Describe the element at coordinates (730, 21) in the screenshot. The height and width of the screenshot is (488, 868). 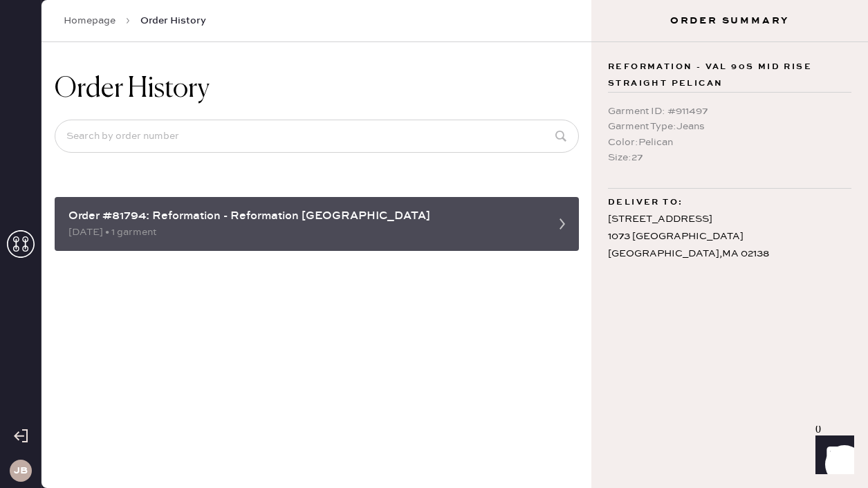
I see `h3: Order Summary` at that location.